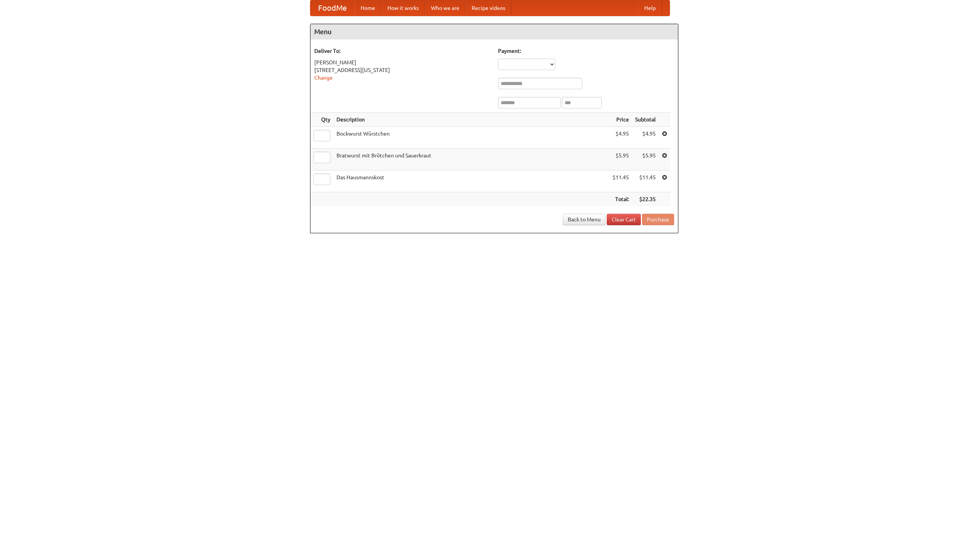  I want to click on a: Back to Menu, so click(584, 219).